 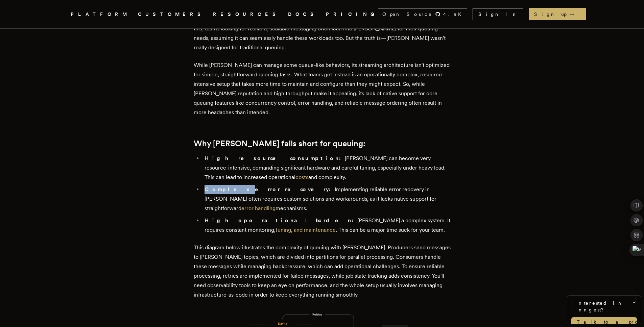 I want to click on a: costs, so click(x=302, y=177).